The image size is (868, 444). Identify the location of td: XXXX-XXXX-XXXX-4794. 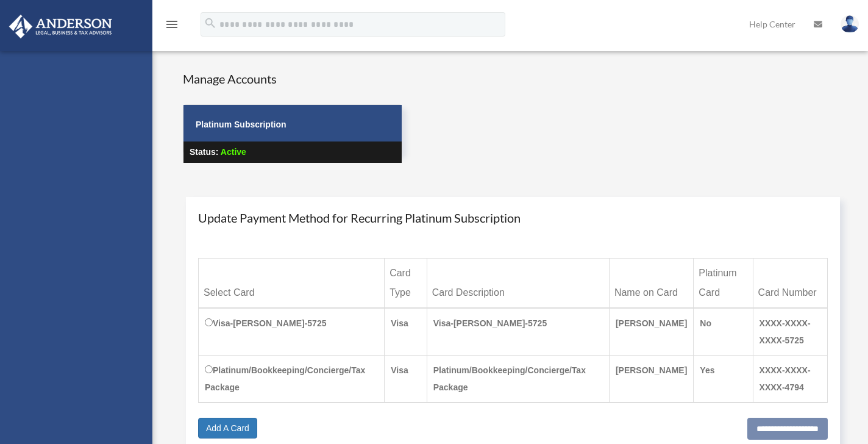
(790, 379).